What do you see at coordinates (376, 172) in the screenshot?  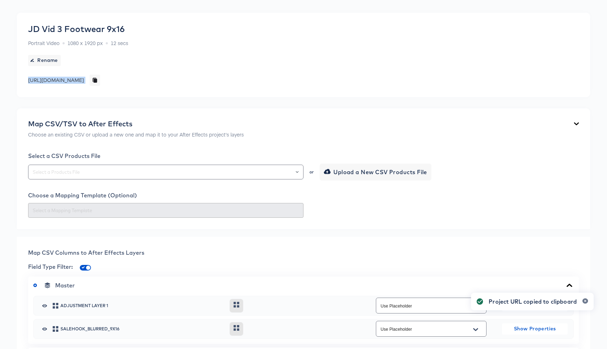 I see `span: Upload a New CSV Products File` at bounding box center [376, 172].